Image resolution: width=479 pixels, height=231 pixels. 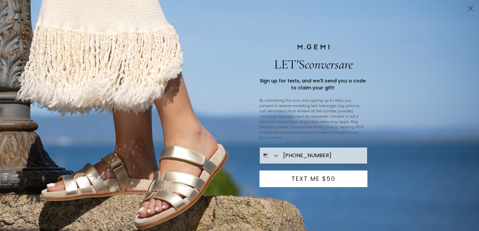 What do you see at coordinates (270, 156) in the screenshot?
I see `button: Search Countries` at bounding box center [270, 156].